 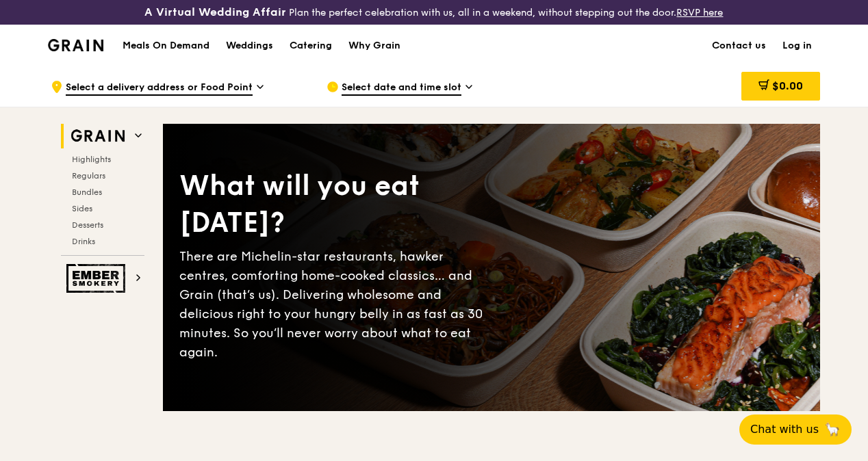 I want to click on span: Select a delivery address or Food Point, so click(x=159, y=88).